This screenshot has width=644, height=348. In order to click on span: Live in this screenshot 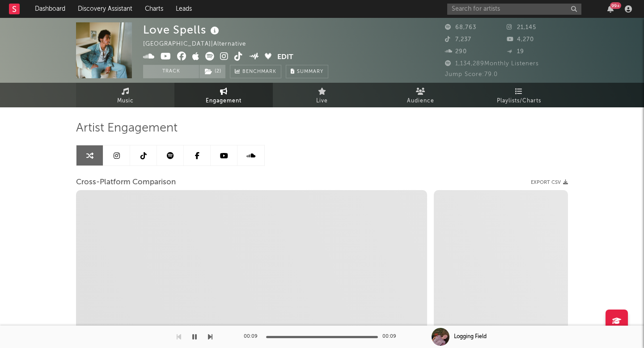, I will do `click(322, 101)`.